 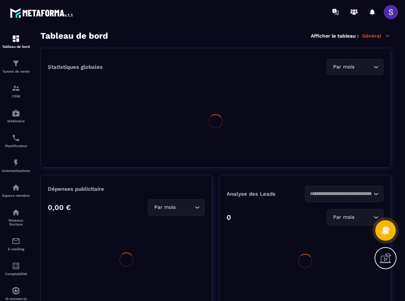 I want to click on img: accountant, so click(x=16, y=266).